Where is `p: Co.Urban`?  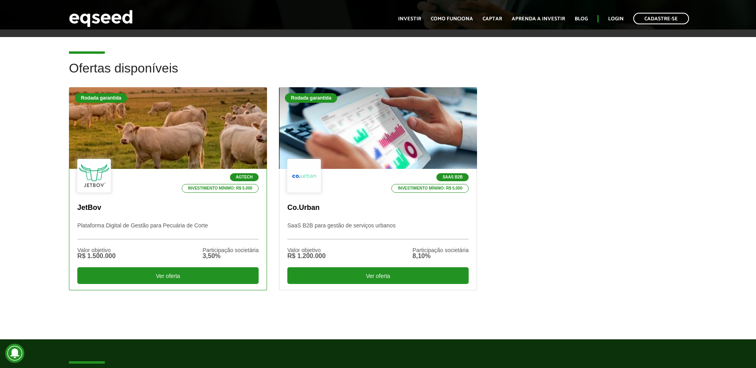 p: Co.Urban is located at coordinates (378, 208).